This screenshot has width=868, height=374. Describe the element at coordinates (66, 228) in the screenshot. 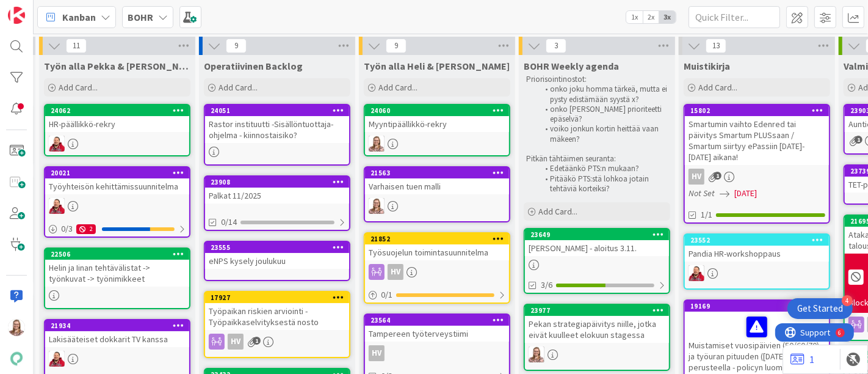

I see `span: 0 / 3` at that location.